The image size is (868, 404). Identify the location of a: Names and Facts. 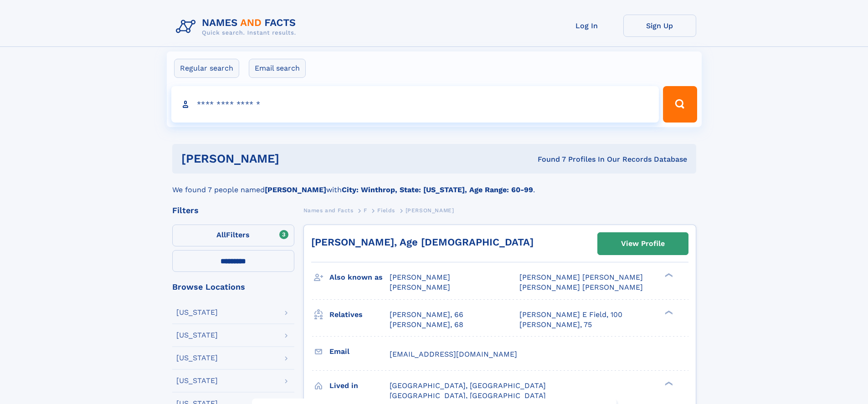
(328, 210).